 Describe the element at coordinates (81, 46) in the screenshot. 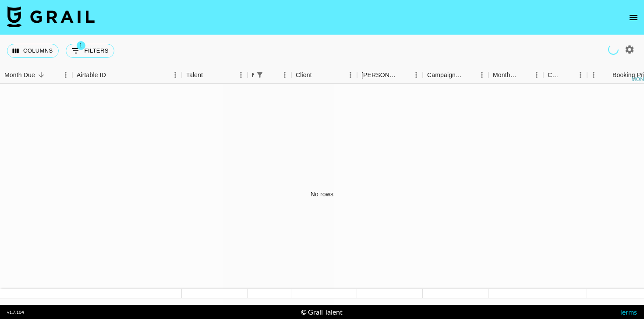

I see `span: 1` at that location.